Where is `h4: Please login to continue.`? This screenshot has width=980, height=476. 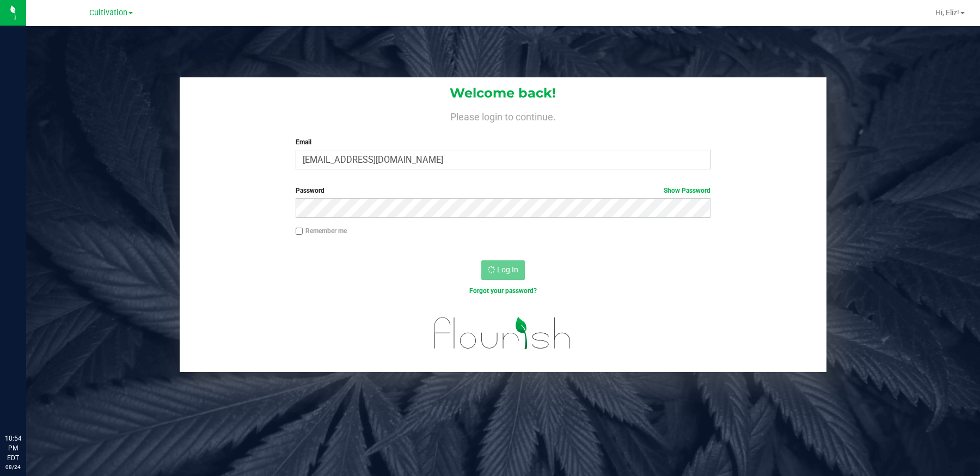 h4: Please login to continue. is located at coordinates (504, 115).